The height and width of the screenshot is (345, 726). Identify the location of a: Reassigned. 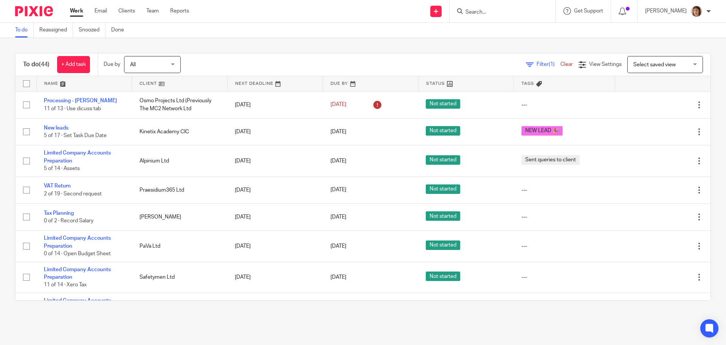
(56, 30).